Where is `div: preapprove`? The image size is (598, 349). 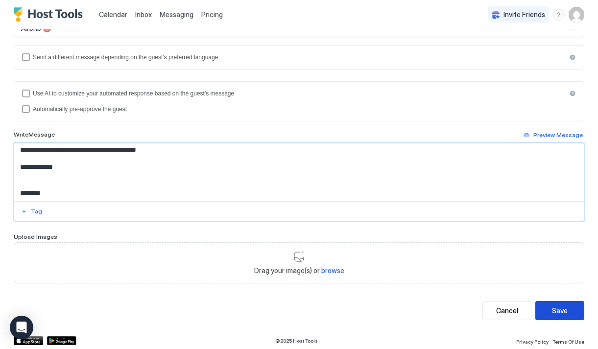 div: preapprove is located at coordinates (299, 109).